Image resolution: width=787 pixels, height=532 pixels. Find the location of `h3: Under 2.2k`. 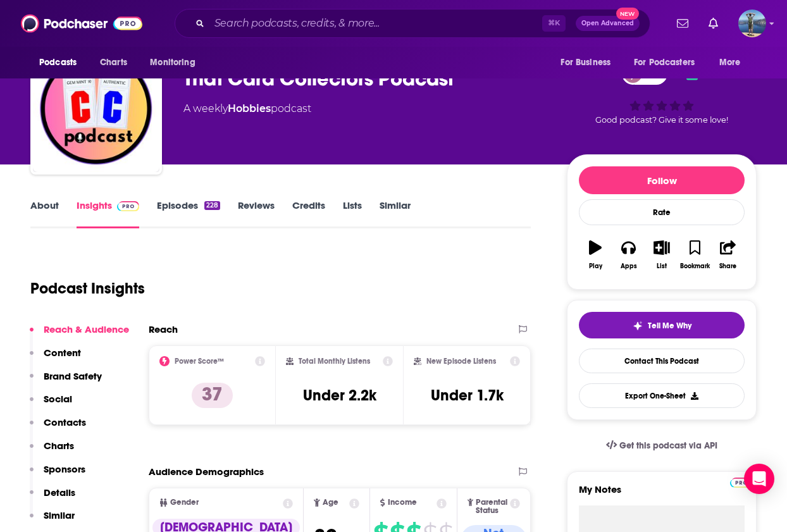

h3: Under 2.2k is located at coordinates (340, 395).